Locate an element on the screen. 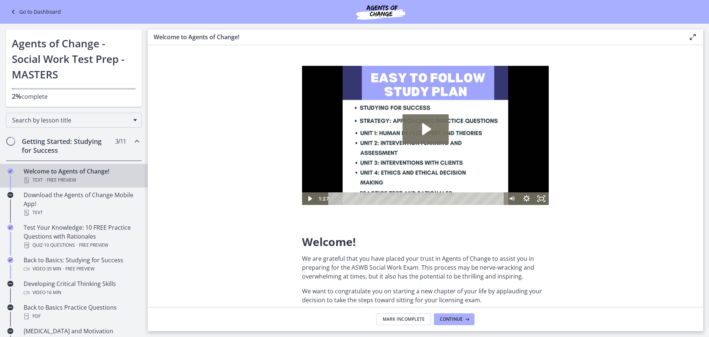 Image resolution: width=709 pixels, height=337 pixels. span: Welcome! is located at coordinates (329, 241).